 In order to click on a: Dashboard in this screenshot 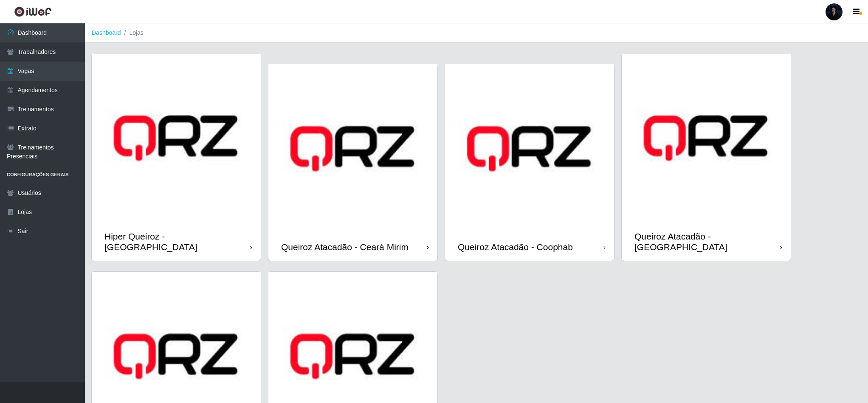, I will do `click(106, 33)`.